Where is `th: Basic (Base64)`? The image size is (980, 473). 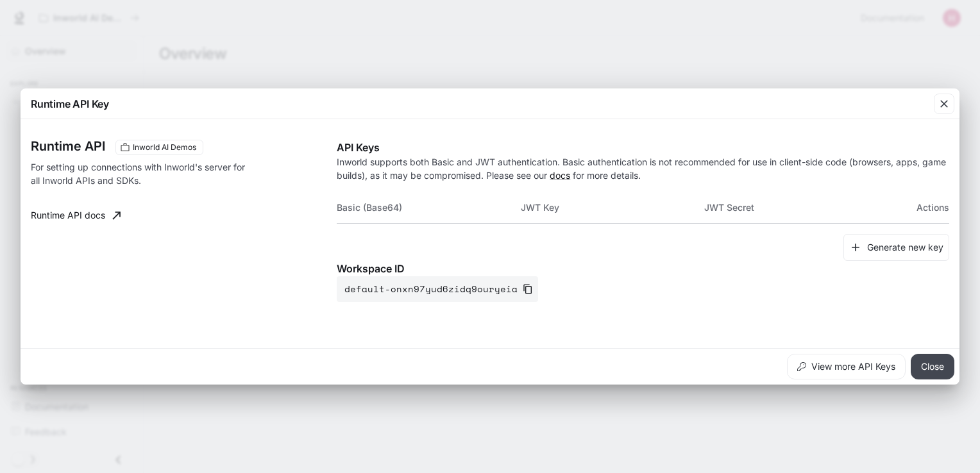 th: Basic (Base64) is located at coordinates (428, 208).